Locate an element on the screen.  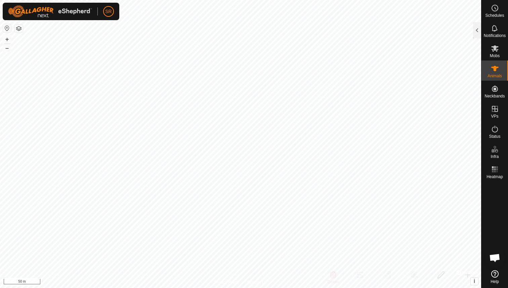
a: Open chat is located at coordinates (494, 257).